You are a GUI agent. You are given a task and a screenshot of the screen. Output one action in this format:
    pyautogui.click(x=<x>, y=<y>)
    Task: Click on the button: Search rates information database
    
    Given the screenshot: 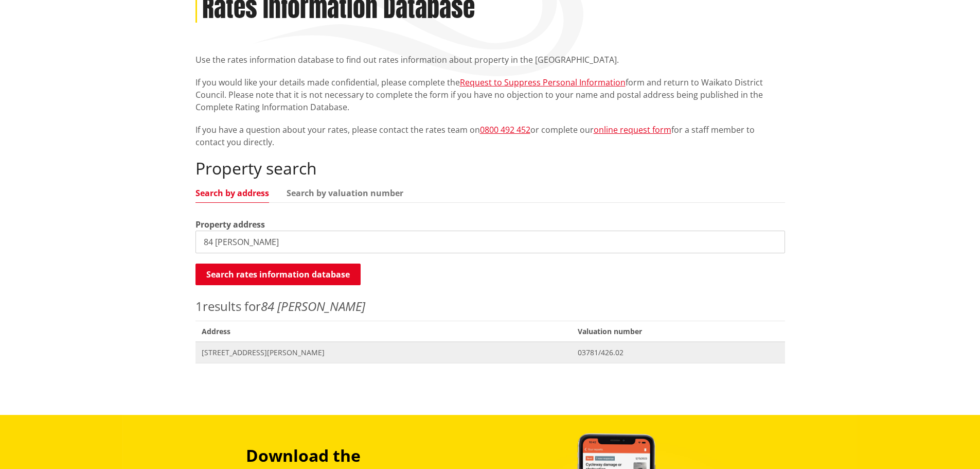 What is the action you would take?
    pyautogui.click(x=278, y=275)
    